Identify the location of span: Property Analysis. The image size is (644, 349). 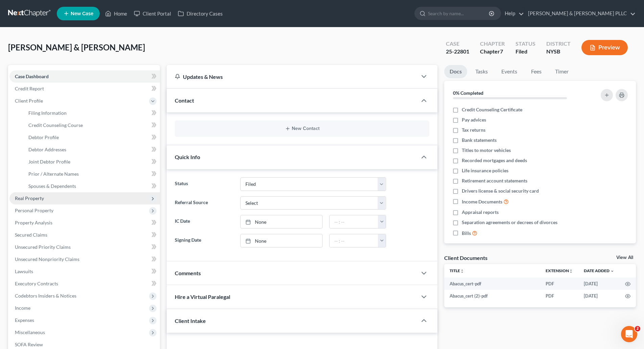
(34, 222).